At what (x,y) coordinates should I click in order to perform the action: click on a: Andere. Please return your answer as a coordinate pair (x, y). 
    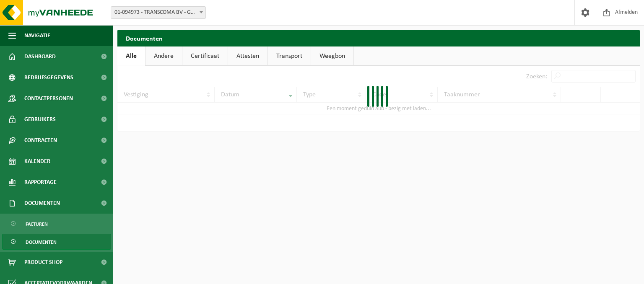
    Looking at the image, I should click on (163, 56).